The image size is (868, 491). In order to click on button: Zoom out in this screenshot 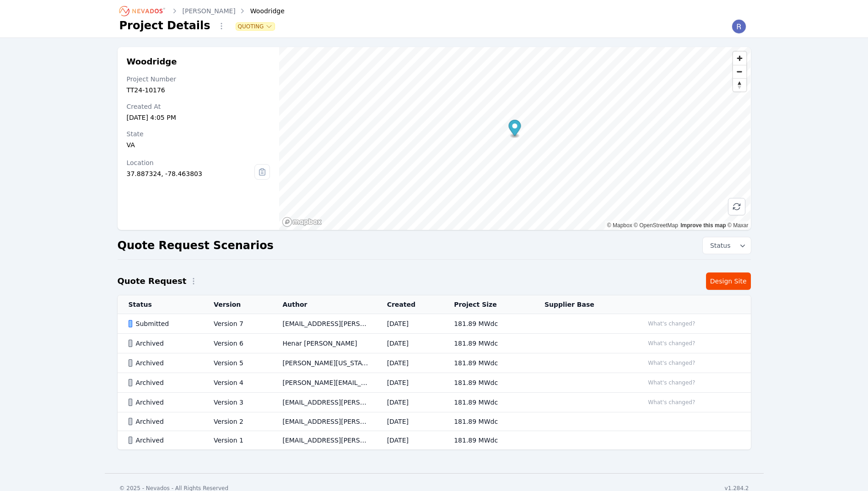, I will do `click(739, 71)`.